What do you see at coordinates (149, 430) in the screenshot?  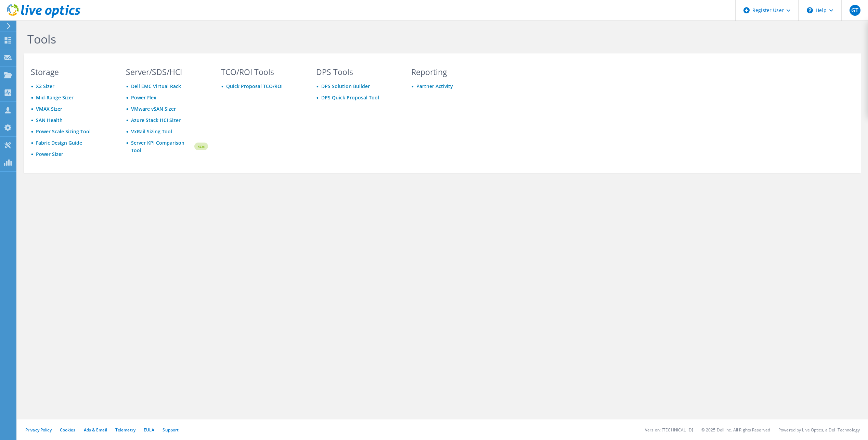 I see `a: EULA` at bounding box center [149, 430].